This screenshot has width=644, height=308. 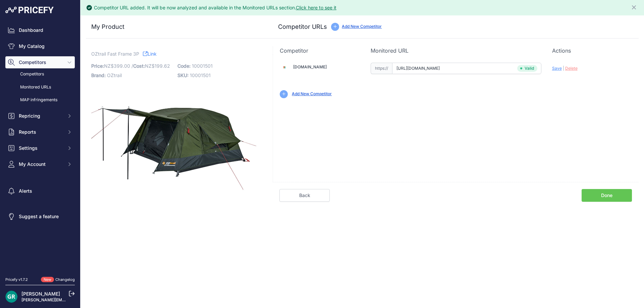 What do you see at coordinates (183, 75) in the screenshot?
I see `span: SKU:` at bounding box center [183, 75].